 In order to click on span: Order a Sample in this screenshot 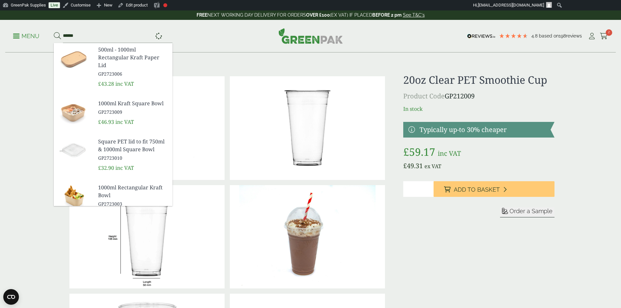, I will do `click(531, 211)`.